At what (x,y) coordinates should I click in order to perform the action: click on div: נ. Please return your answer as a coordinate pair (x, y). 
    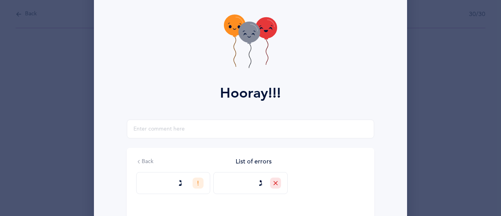
    Looking at the image, I should click on (182, 183).